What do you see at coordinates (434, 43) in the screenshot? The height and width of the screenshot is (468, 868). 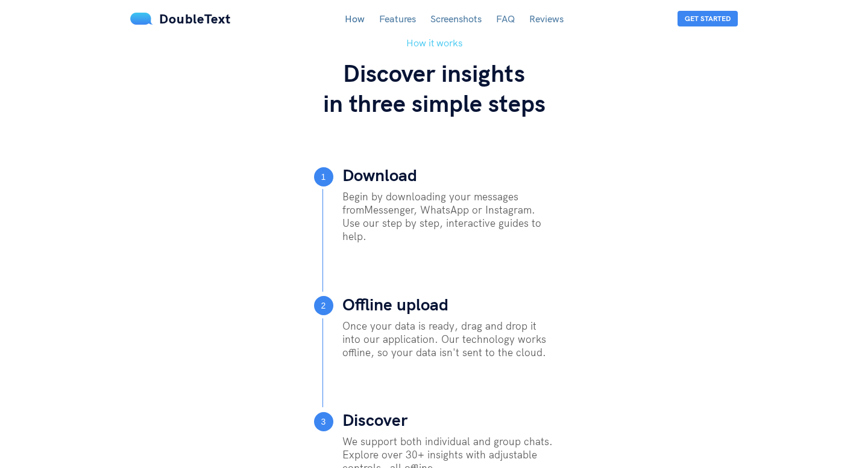 I see `h5: How it works` at bounding box center [434, 43].